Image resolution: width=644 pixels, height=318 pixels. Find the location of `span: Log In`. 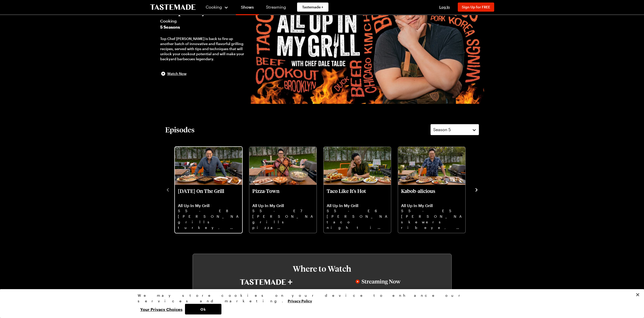

span: Log In is located at coordinates (444, 7).